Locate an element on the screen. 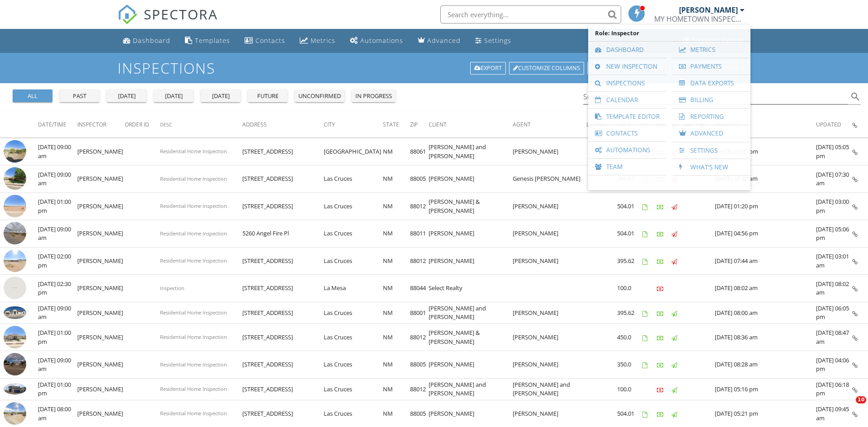 The width and height of the screenshot is (868, 427). a: Billing is located at coordinates (711, 100).